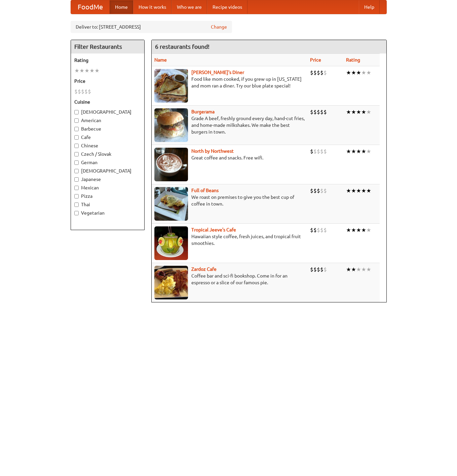 The width and height of the screenshot is (457, 476). I want to click on label: Mexican, so click(107, 188).